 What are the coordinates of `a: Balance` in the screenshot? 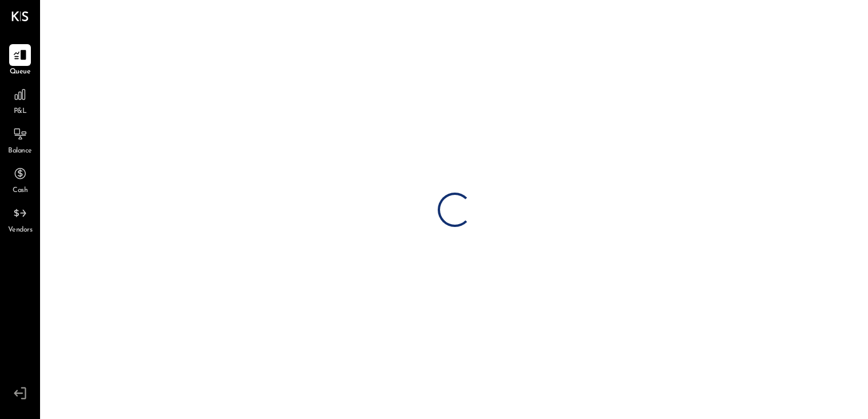 It's located at (20, 140).